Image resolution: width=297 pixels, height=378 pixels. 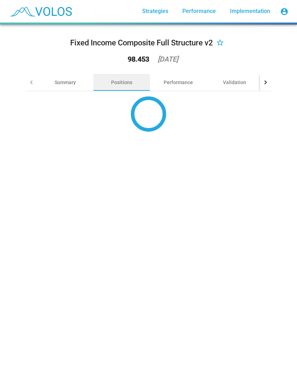 I want to click on span: Implementation, so click(x=250, y=11).